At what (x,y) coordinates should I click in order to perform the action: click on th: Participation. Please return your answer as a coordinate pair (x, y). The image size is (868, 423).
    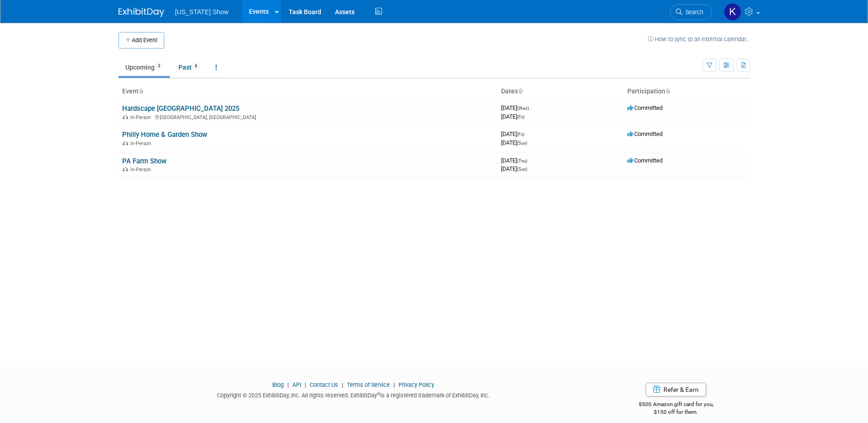
    Looking at the image, I should click on (687, 92).